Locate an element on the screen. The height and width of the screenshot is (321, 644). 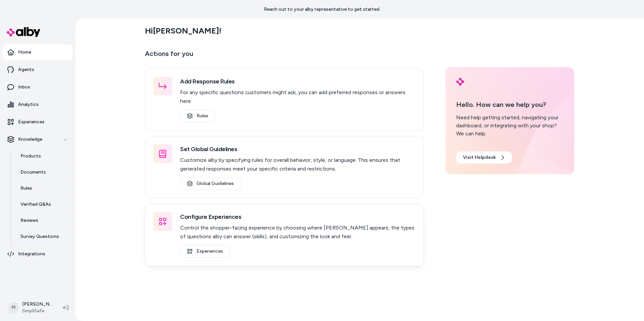
p: Products is located at coordinates (30, 156).